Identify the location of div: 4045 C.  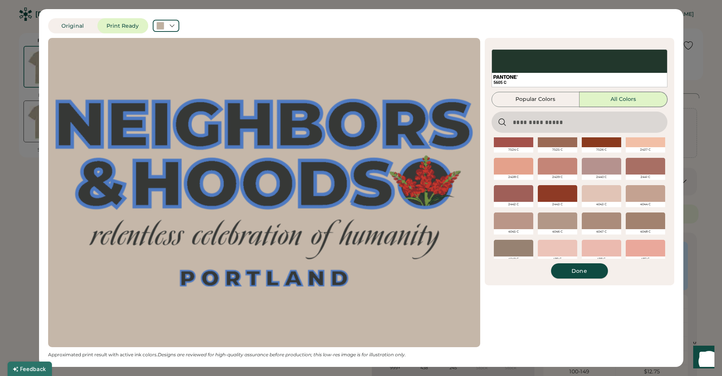
(514, 232).